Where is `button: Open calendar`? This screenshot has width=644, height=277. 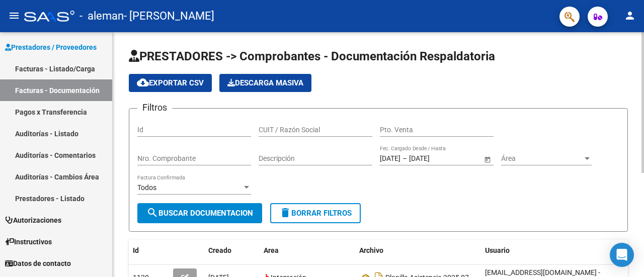 button: Open calendar is located at coordinates (487, 159).